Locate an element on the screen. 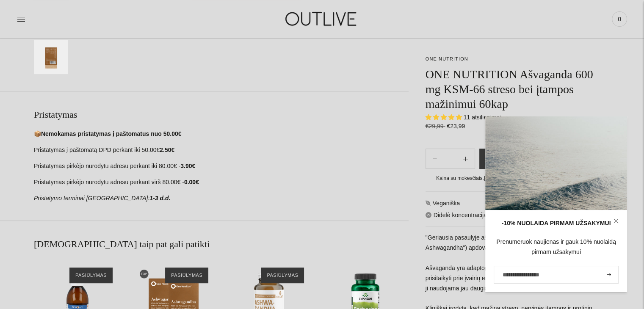  button: Translation missing: en.general.accessibility.image_thumbail is located at coordinates (51, 57).